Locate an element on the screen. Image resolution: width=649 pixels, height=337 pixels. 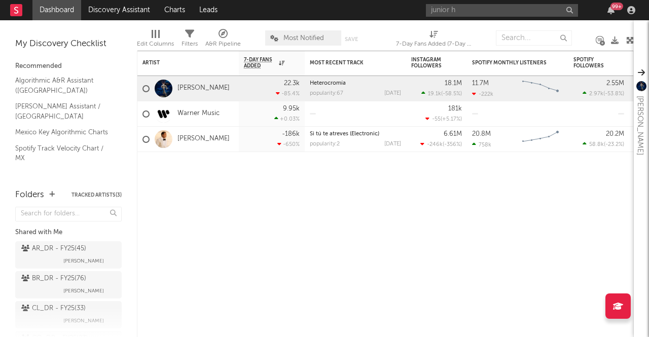
div: 181k is located at coordinates (455, 109).